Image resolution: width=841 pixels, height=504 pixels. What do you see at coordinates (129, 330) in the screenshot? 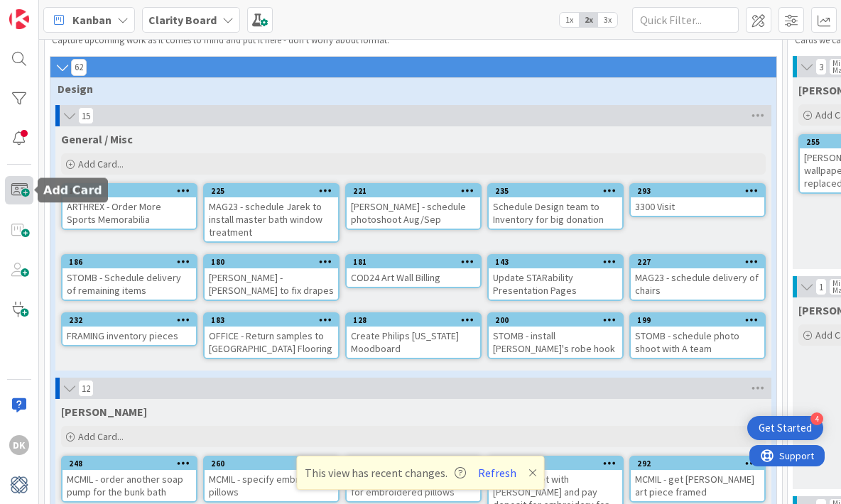
I see `div: 232FRAMING inventory pieces` at bounding box center [129, 330].